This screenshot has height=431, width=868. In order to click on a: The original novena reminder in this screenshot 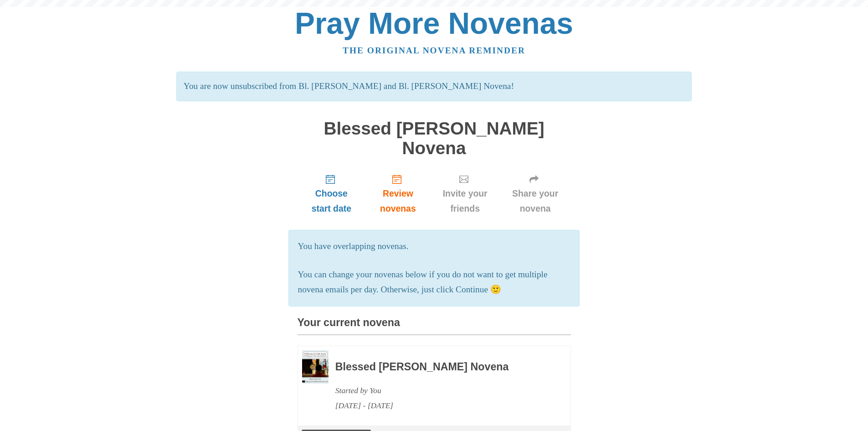, I will do `click(434, 50)`.